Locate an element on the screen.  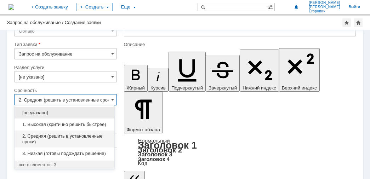
a: Нормальный is located at coordinates (154, 141).